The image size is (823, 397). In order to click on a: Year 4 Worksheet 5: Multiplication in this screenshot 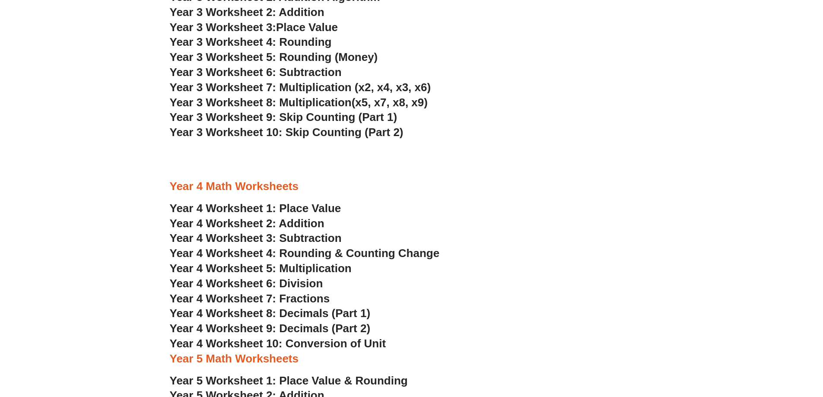, I will do `click(261, 268)`.